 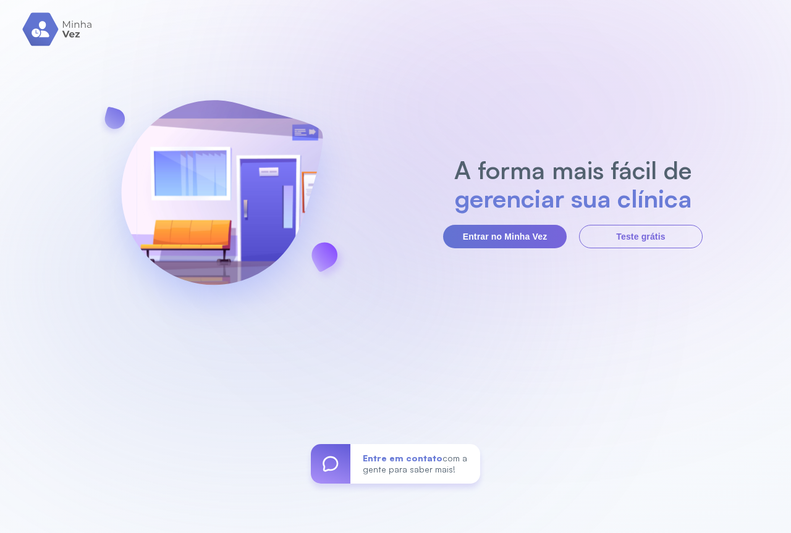 I want to click on img: logo.svg, so click(x=57, y=29).